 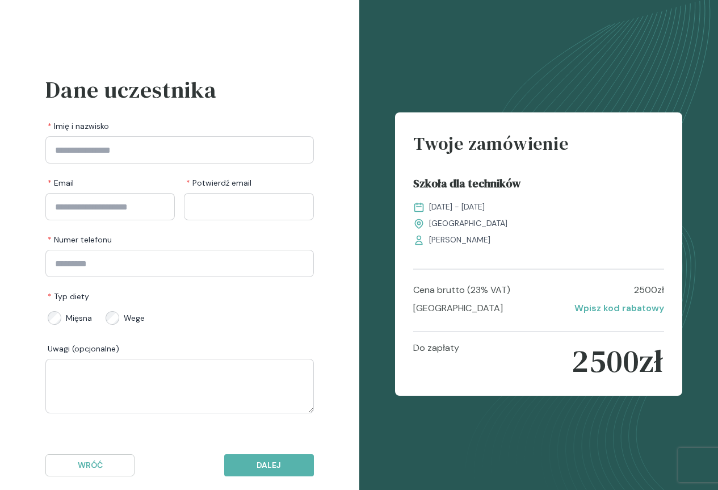 What do you see at coordinates (269, 465) in the screenshot?
I see `p: Dalej` at bounding box center [269, 465].